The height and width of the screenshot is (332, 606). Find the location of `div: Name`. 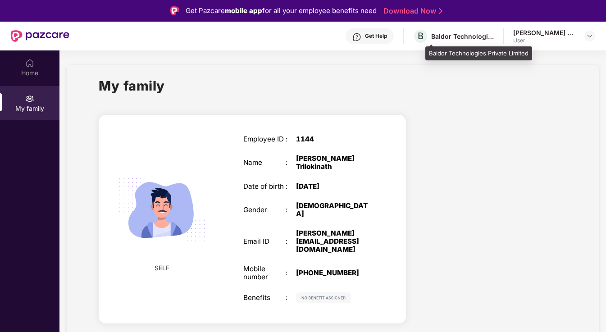

div: Name is located at coordinates (264, 163).